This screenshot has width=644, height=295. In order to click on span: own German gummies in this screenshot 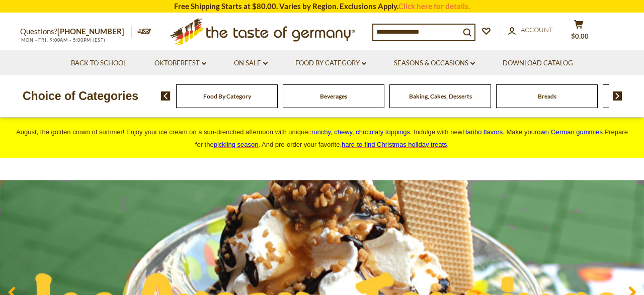, I will do `click(570, 131)`.